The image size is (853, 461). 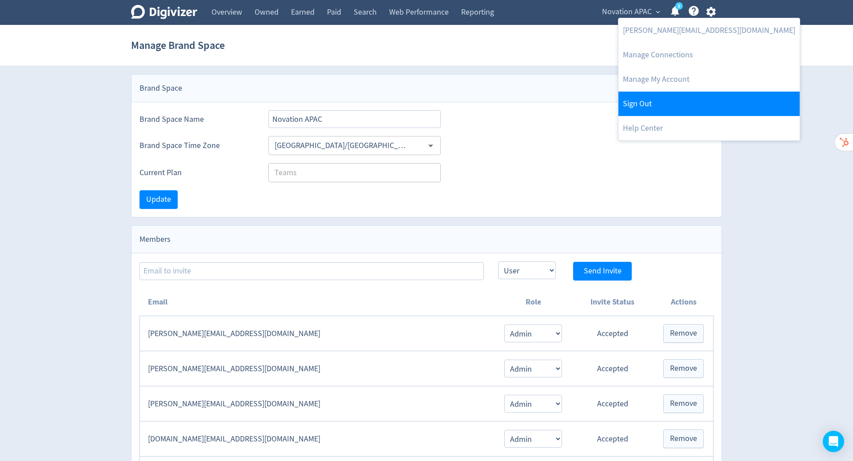 I want to click on a: Log out, so click(x=709, y=103).